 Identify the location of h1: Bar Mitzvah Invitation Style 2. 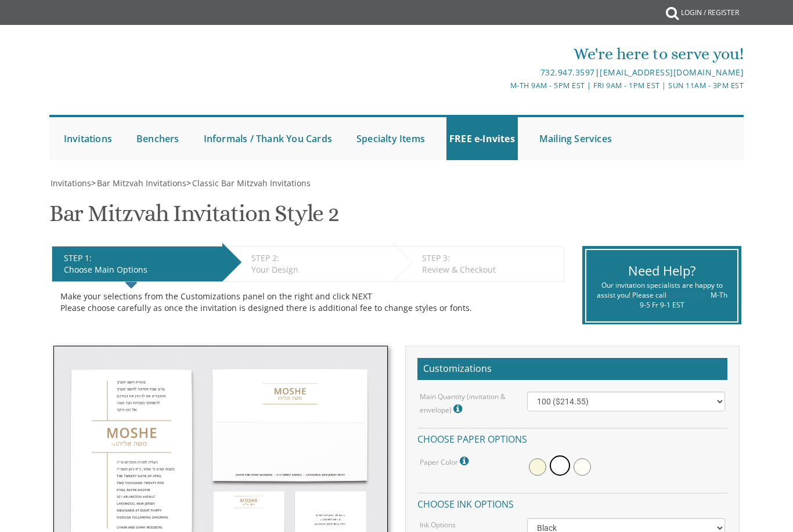
(194, 217).